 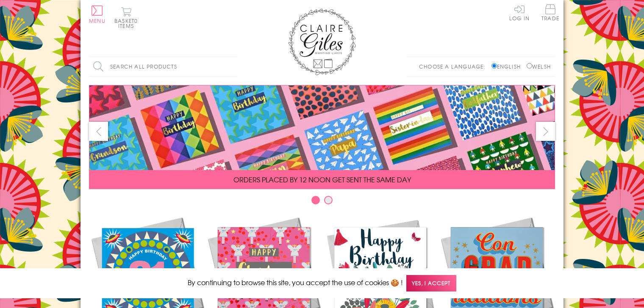 What do you see at coordinates (322, 179) in the screenshot?
I see `span: ORDERS PLACED BY 12 NOON GET SENT THE SAME DAY` at bounding box center [322, 179].